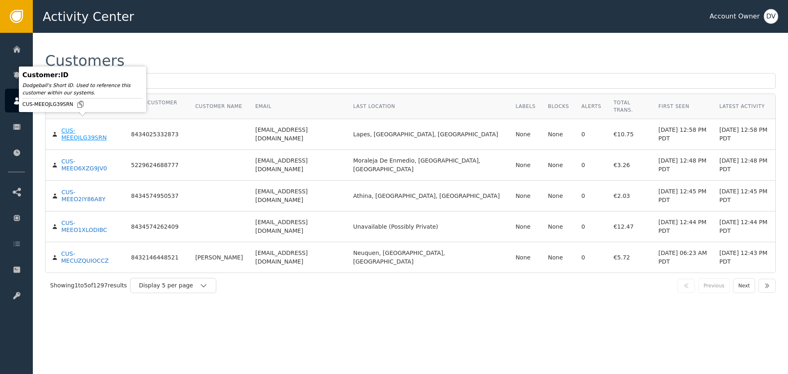 The height and width of the screenshot is (374, 788). What do you see at coordinates (85, 61) in the screenshot?
I see `div: Customers` at bounding box center [85, 61].